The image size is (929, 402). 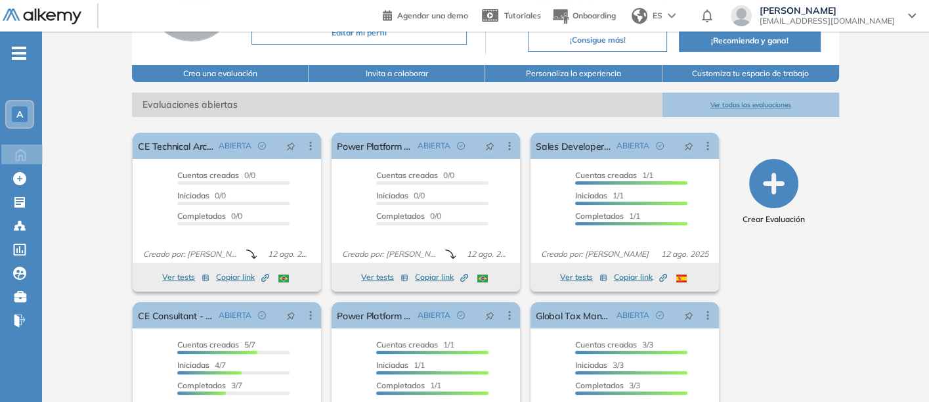 I want to click on span: 5/7, so click(x=216, y=344).